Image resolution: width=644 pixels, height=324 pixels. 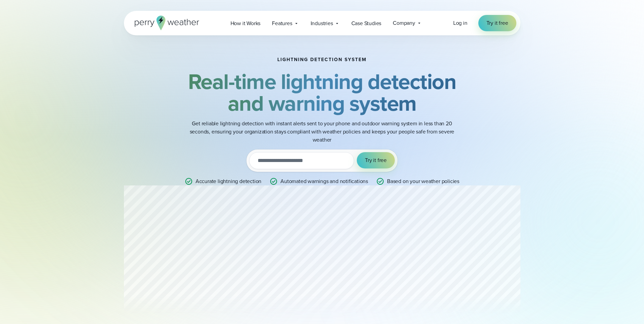 What do you see at coordinates (366, 23) in the screenshot?
I see `a: Case Studies` at bounding box center [366, 23].